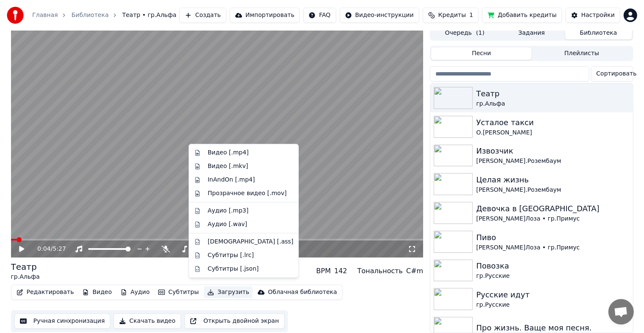 The image size is (644, 333). What do you see at coordinates (522, 15) in the screenshot?
I see `button: Добавить кредиты` at bounding box center [522, 15].